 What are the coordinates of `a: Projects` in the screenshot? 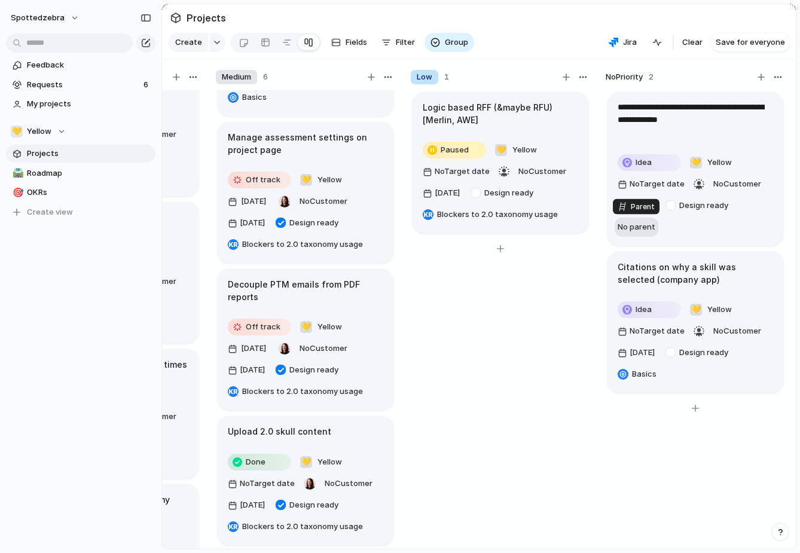 It's located at (81, 154).